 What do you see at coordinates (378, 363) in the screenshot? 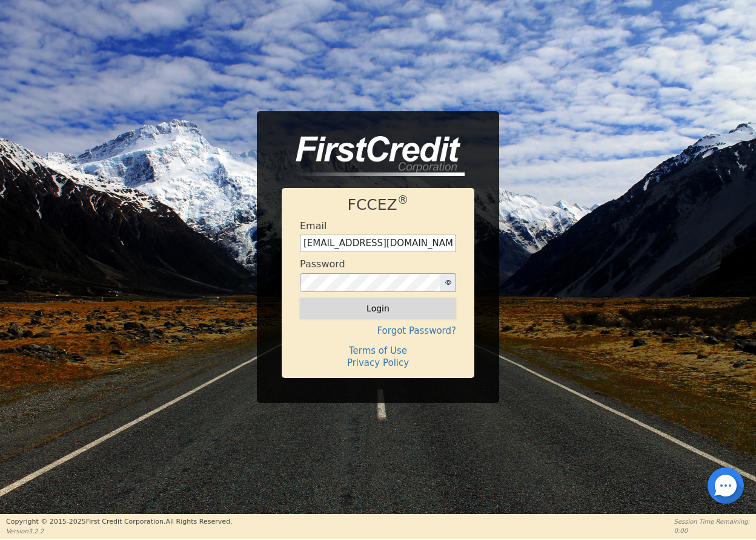
I see `h4: Privacy Policy` at bounding box center [378, 363].